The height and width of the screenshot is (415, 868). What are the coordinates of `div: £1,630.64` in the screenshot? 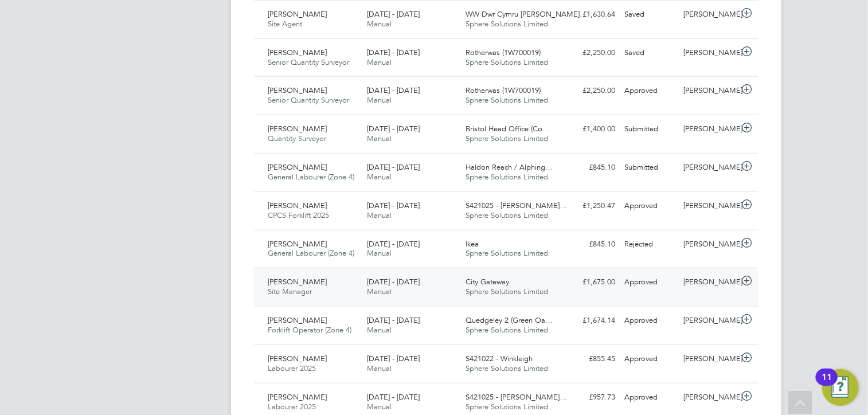 It's located at (590, 14).